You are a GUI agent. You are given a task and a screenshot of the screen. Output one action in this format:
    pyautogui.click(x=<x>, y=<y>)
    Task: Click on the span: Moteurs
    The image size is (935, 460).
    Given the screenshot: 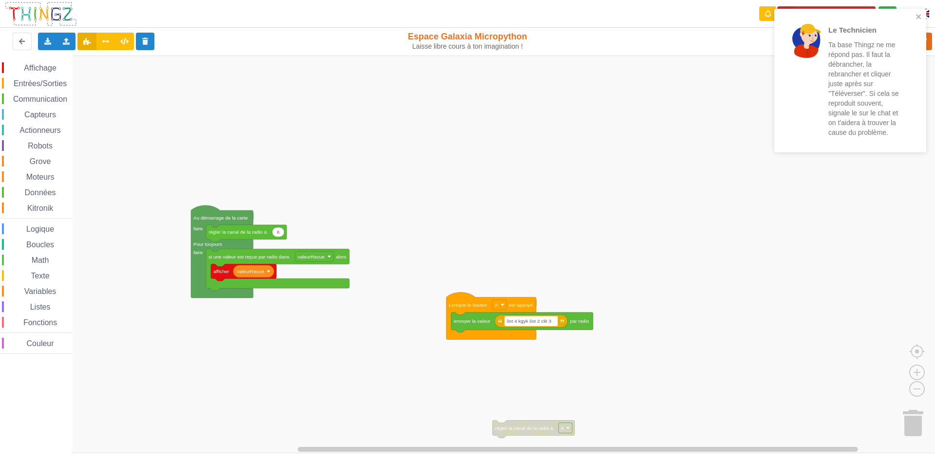 What is the action you would take?
    pyautogui.click(x=40, y=177)
    